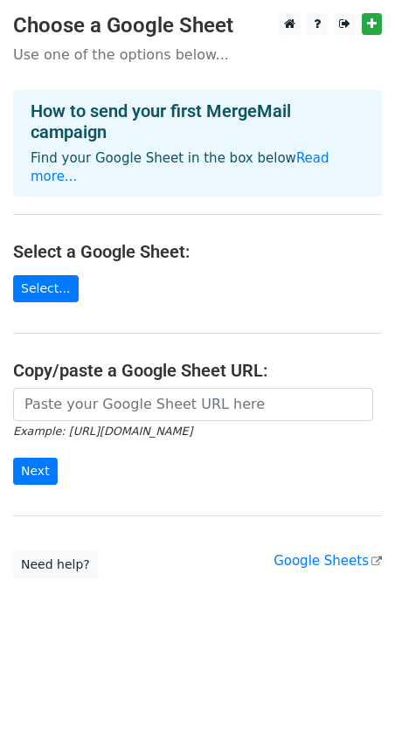 The image size is (395, 746). What do you see at coordinates (35, 471) in the screenshot?
I see `input: Next` at bounding box center [35, 471].